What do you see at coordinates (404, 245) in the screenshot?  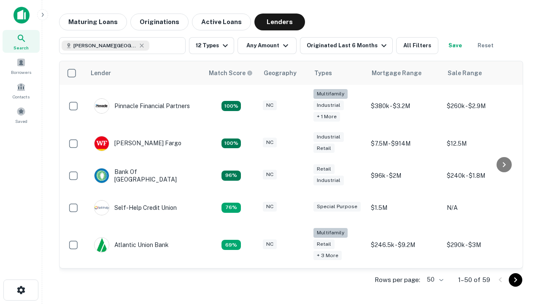 I see `td: $246.5k - $9.2M` at bounding box center [404, 245].